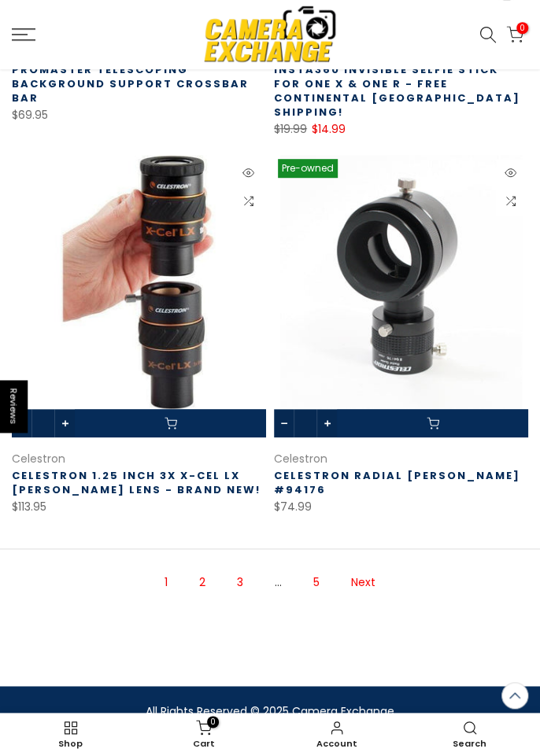 This screenshot has width=540, height=756. I want to click on span: Account, so click(336, 744).